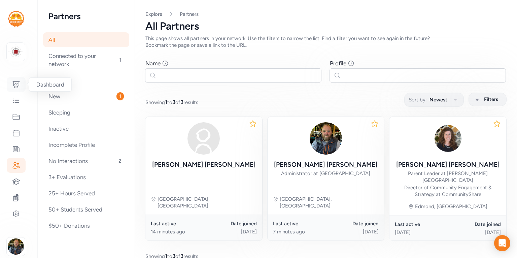  What do you see at coordinates (448, 138) in the screenshot?
I see `img: xHGhUblRSFqCpjepzwsd` at bounding box center [448, 138].